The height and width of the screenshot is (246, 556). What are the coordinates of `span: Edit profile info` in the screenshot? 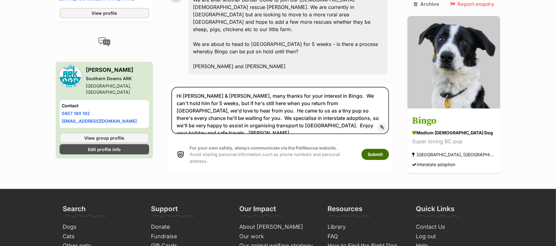 It's located at (104, 149).